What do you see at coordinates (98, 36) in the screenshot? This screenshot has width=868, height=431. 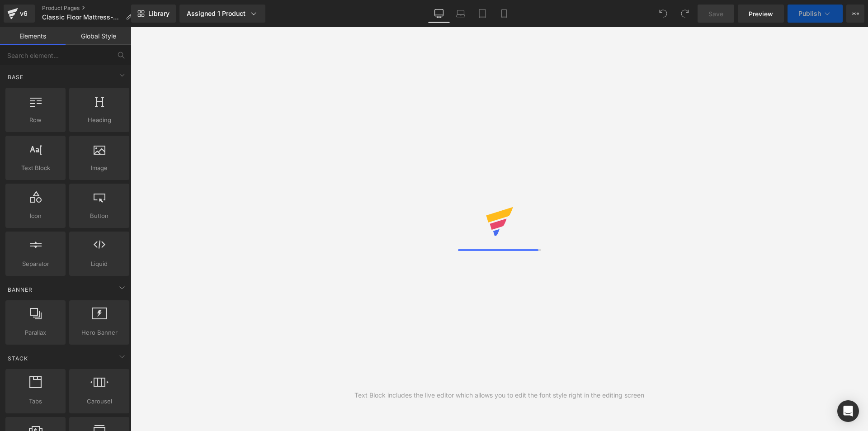 I see `a: Global Style` at bounding box center [98, 36].